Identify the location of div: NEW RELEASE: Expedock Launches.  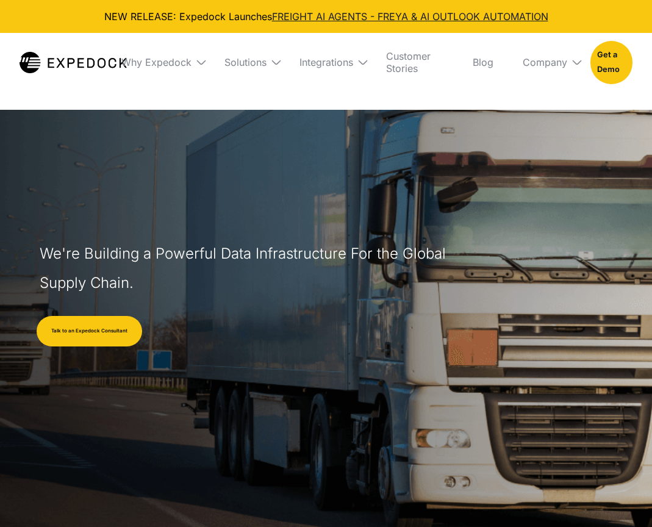
(326, 16).